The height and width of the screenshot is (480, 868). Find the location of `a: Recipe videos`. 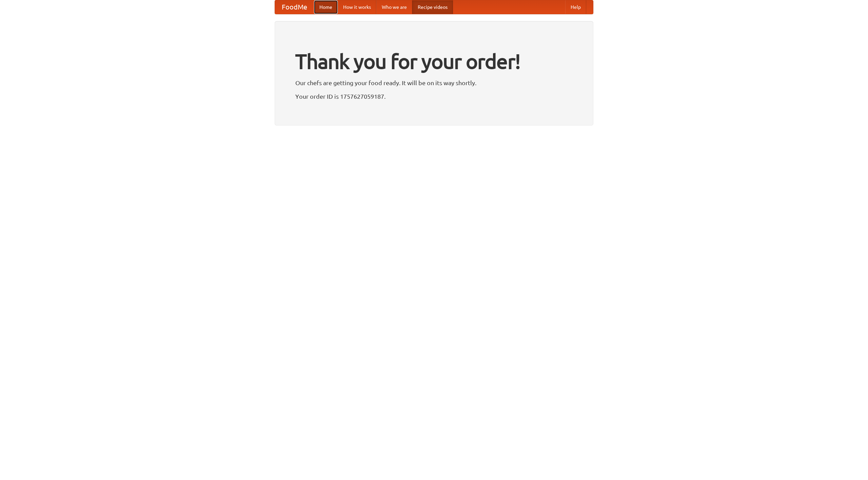

a: Recipe videos is located at coordinates (433, 7).